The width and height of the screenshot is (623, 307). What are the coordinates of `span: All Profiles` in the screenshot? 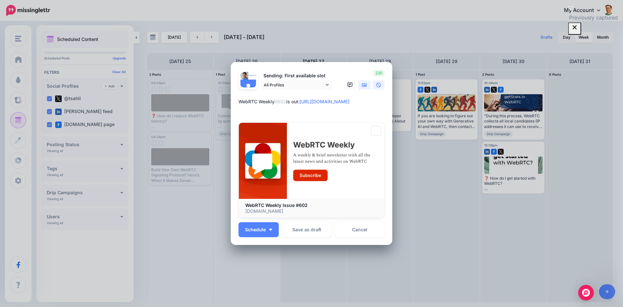 It's located at (294, 85).